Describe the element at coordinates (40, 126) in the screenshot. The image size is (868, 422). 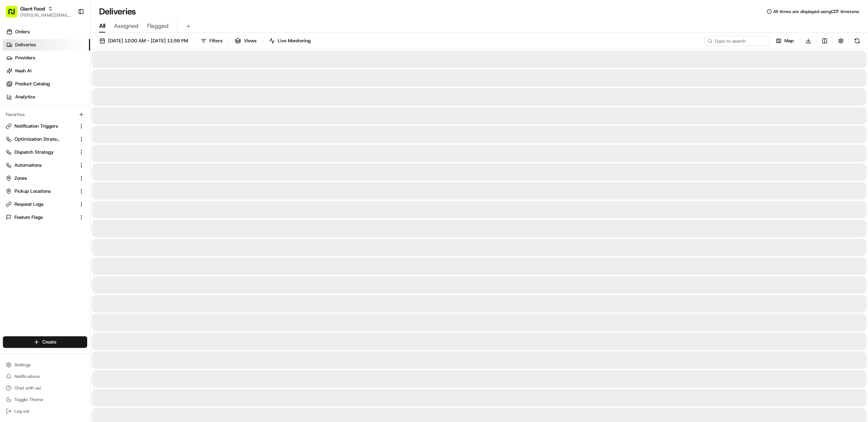
I see `a: Notification Triggers` at that location.